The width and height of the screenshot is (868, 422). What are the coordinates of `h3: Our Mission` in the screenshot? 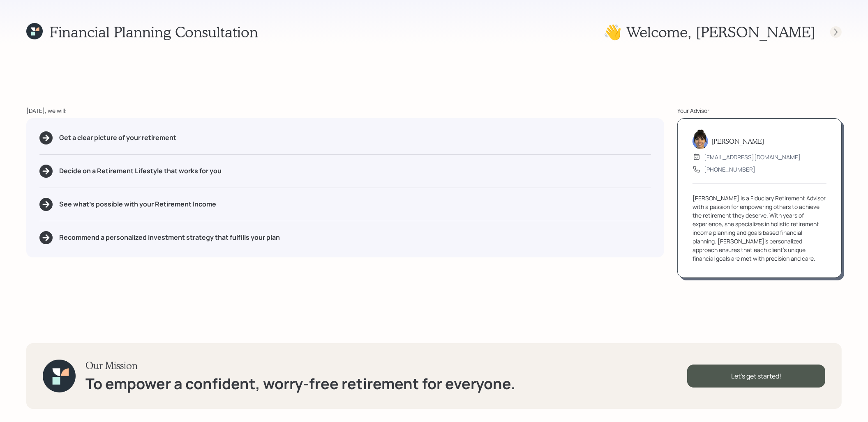 It's located at (300, 365).